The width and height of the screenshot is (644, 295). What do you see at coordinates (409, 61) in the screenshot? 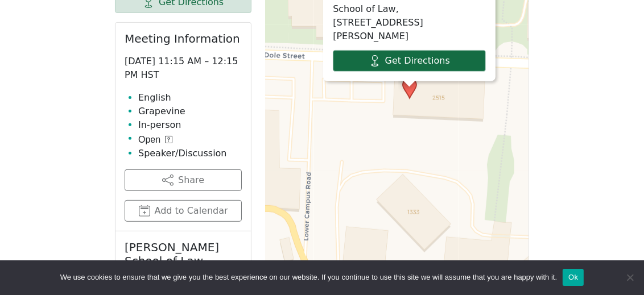
I see `a: Get Directions` at bounding box center [409, 61].